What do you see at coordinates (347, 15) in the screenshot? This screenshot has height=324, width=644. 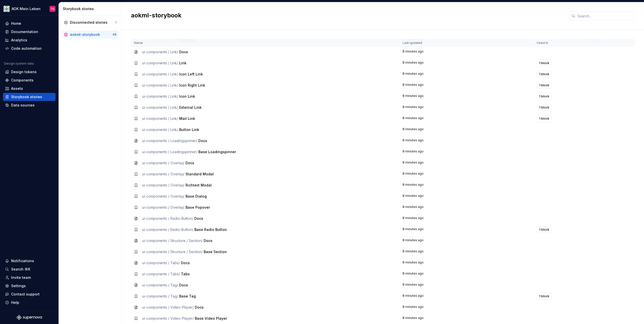 I see `h2: aokml-storybook` at bounding box center [347, 15].